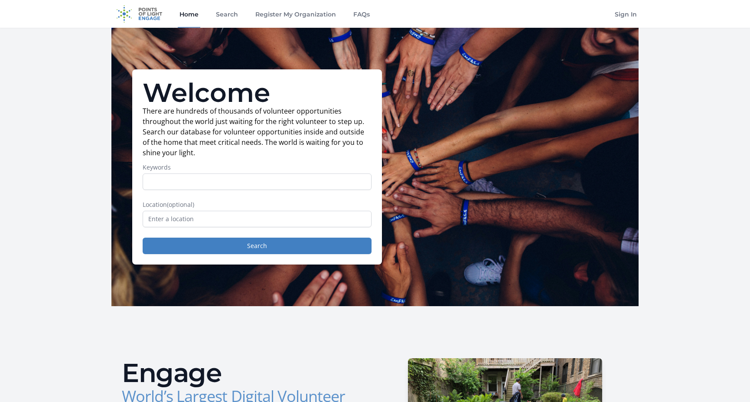 The image size is (750, 402). I want to click on span: (optional), so click(180, 204).